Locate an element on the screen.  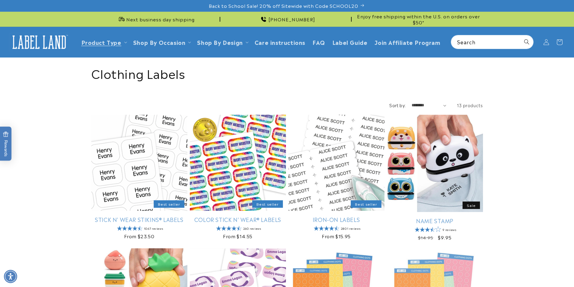
span: Back to School Sale! 20% off Sitewide with Code SCHOOL20 is located at coordinates (283, 6).